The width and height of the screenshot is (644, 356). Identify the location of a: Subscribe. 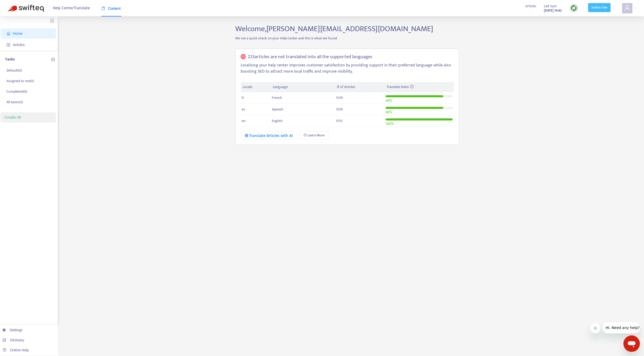
(599, 7).